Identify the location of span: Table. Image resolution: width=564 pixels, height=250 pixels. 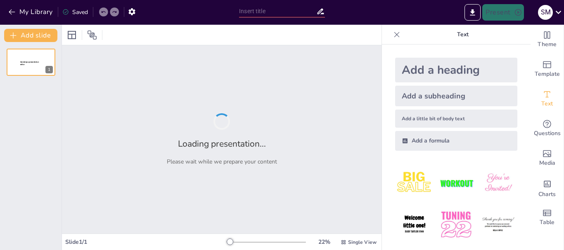
(547, 223).